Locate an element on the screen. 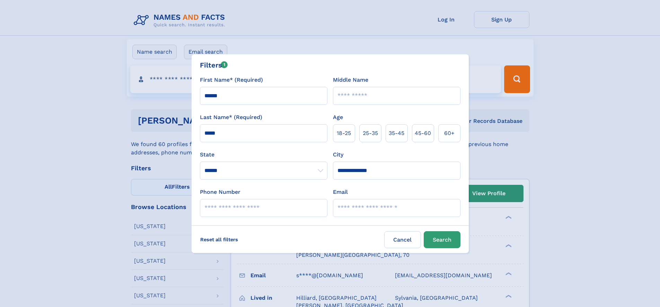 Image resolution: width=660 pixels, height=307 pixels. label: City is located at coordinates (338, 155).